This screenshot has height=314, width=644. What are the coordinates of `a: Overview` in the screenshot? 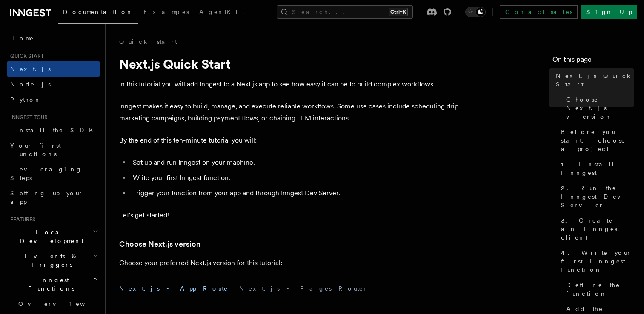 It's located at (57, 304).